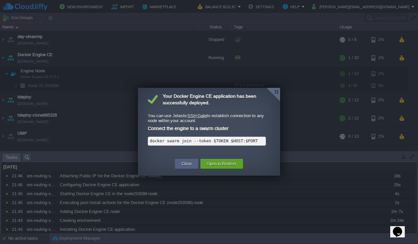  I want to click on h3: Connect the engine to a swarm cluster, so click(208, 129).